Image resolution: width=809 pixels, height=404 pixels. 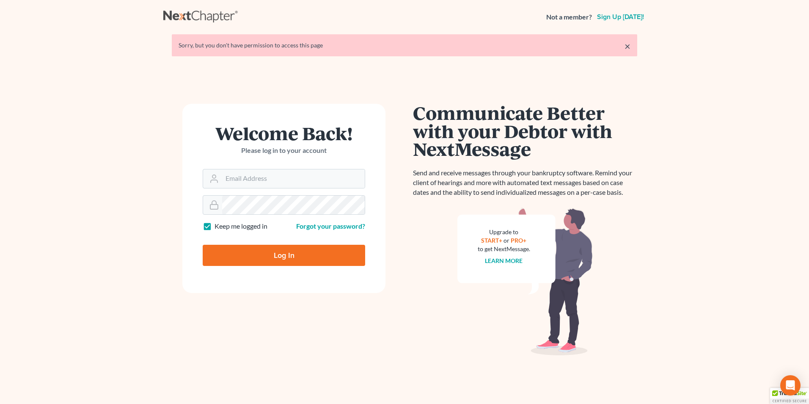 What do you see at coordinates (492, 240) in the screenshot?
I see `a: START+` at bounding box center [492, 240].